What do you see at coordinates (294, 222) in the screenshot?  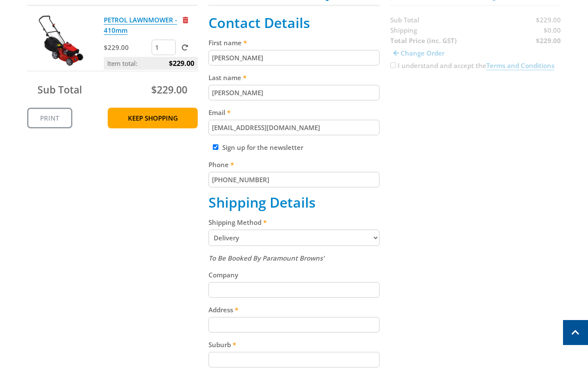 I see `label: Shipping Method` at bounding box center [294, 222].